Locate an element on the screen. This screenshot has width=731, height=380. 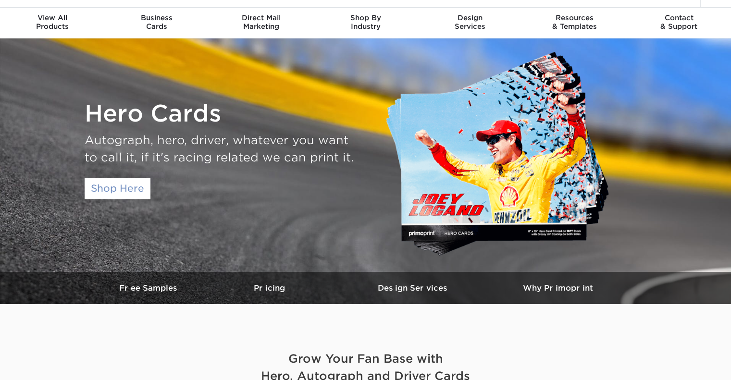
span: Contact is located at coordinates (679, 18).